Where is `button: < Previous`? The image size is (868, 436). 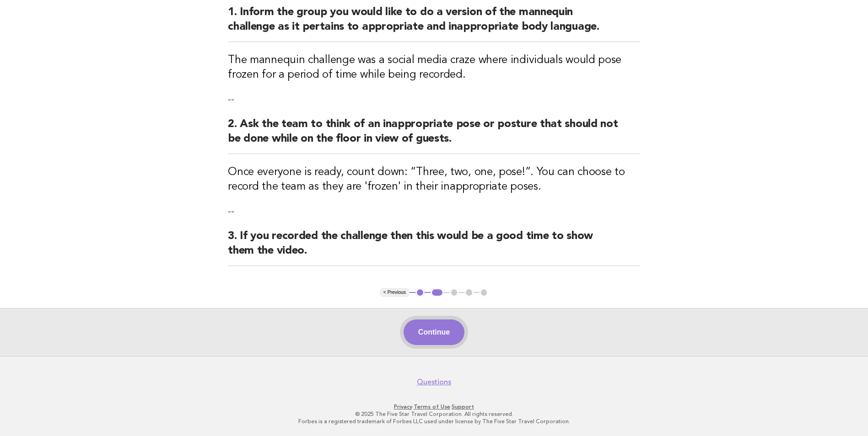
button: < Previous is located at coordinates (394, 293).